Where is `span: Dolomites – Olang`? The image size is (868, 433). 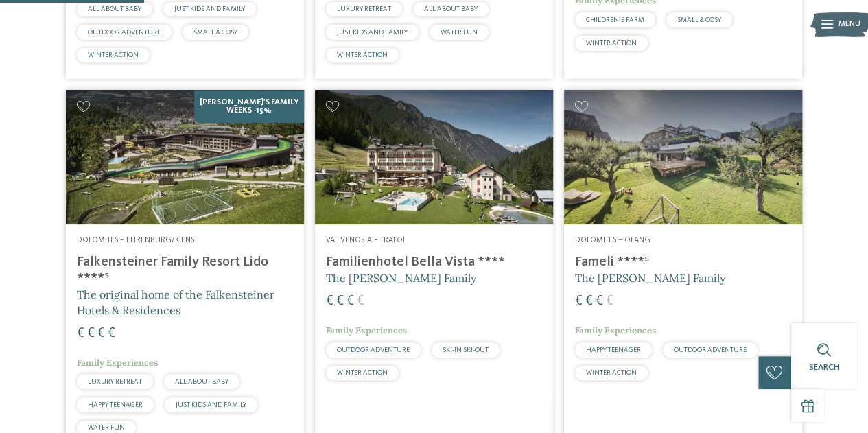
span: Dolomites – Olang is located at coordinates (613, 240).